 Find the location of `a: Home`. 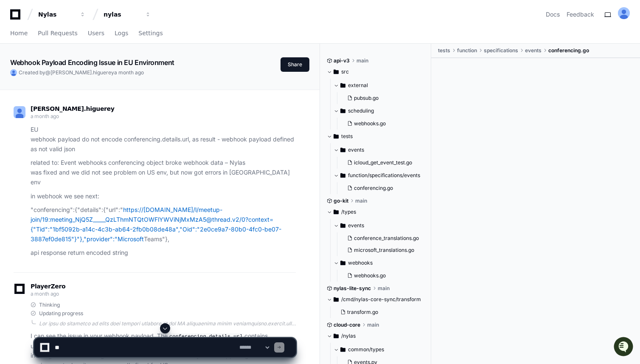

a: Home is located at coordinates (19, 33).